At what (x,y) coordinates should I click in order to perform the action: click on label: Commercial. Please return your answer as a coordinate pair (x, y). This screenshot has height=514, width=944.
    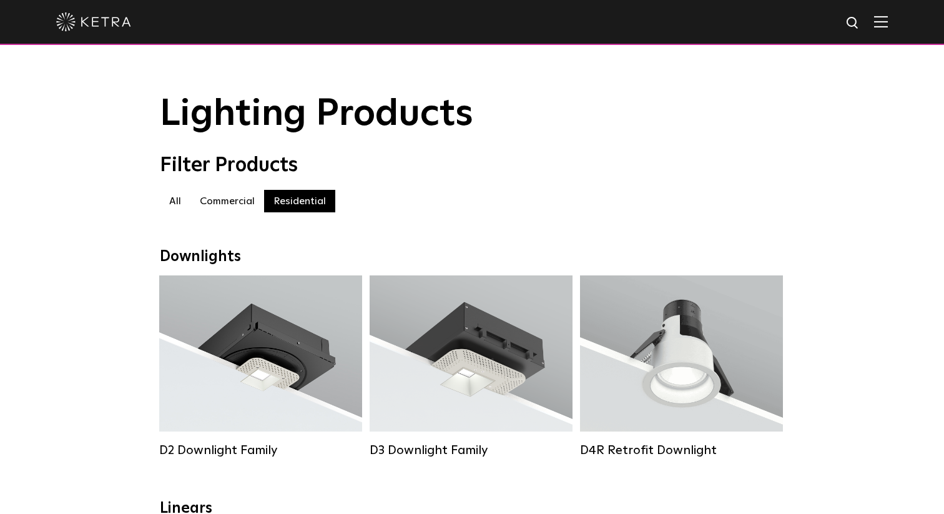
    Looking at the image, I should click on (227, 201).